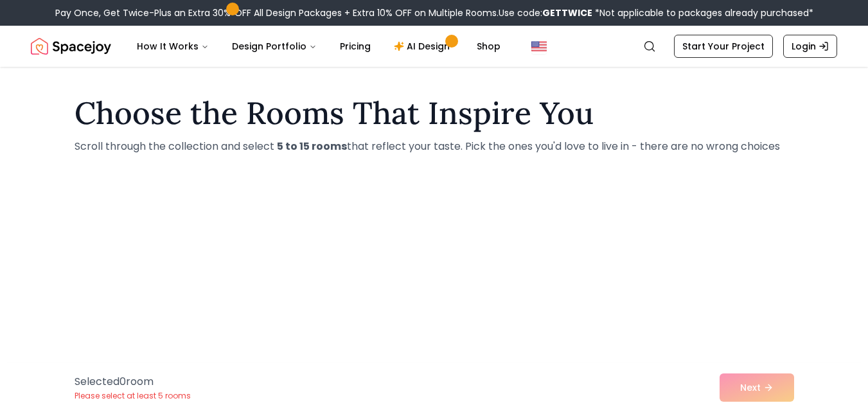  I want to click on nav: Global, so click(434, 46).